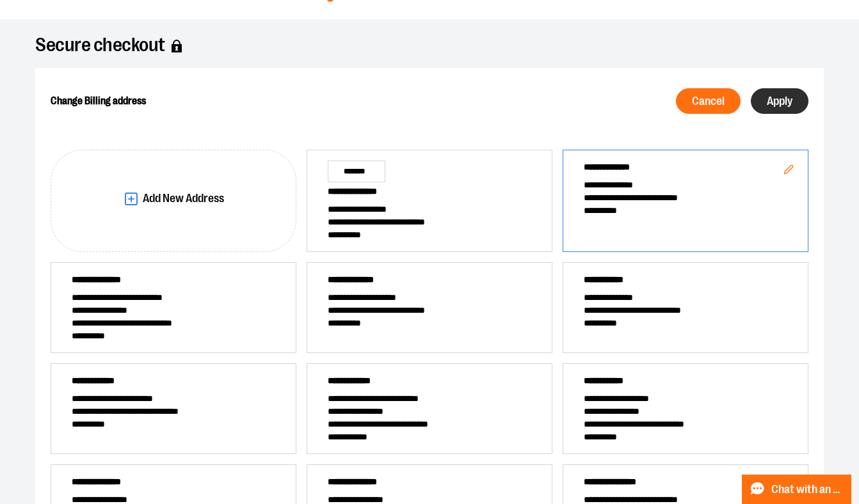 Image resolution: width=859 pixels, height=504 pixels. I want to click on span: Apply, so click(780, 101).